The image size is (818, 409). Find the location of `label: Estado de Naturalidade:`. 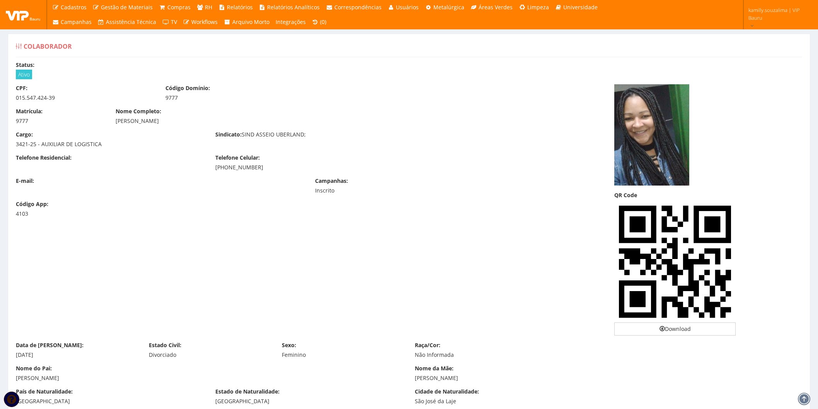

label: Estado de Naturalidade: is located at coordinates (247, 391).